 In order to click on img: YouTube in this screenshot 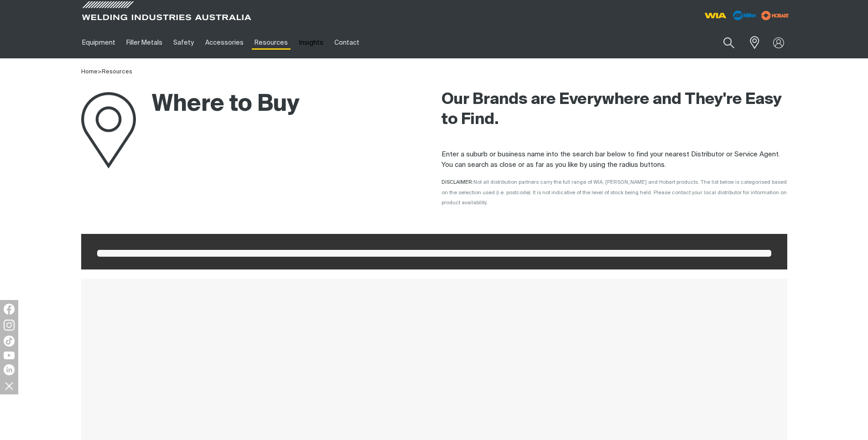, I will do `click(9, 356)`.